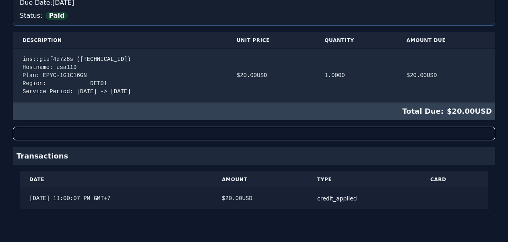  I want to click on th: Card, so click(455, 179).